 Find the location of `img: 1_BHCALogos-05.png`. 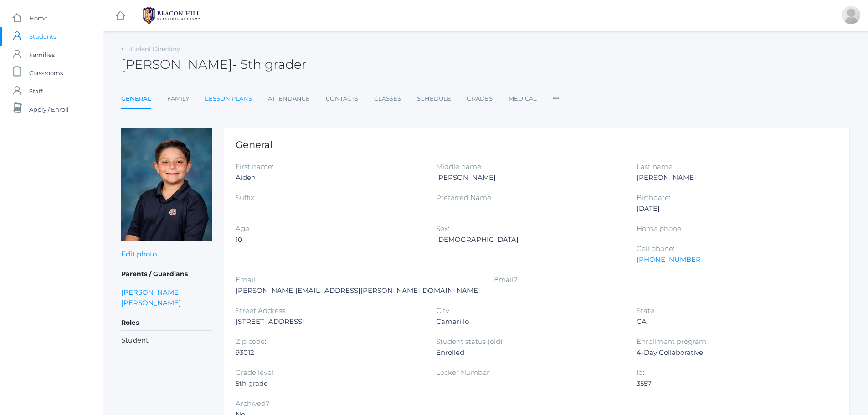

img: 1_BHCALogos-05.png is located at coordinates (171, 16).